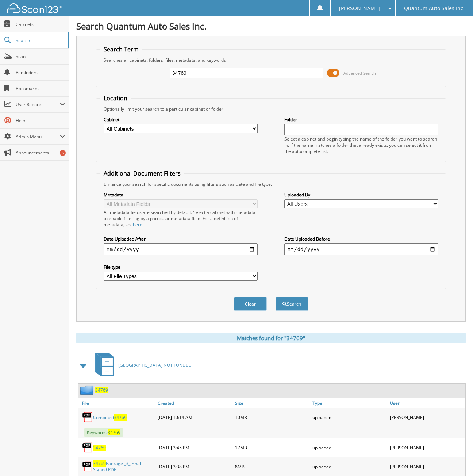 This screenshot has width=473, height=476. What do you see at coordinates (361, 239) in the screenshot?
I see `label: Date Uploaded Before` at bounding box center [361, 239].